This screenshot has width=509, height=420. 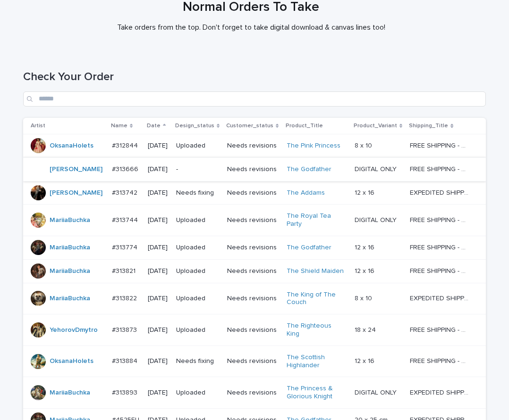 I want to click on input: Search, so click(x=254, y=99).